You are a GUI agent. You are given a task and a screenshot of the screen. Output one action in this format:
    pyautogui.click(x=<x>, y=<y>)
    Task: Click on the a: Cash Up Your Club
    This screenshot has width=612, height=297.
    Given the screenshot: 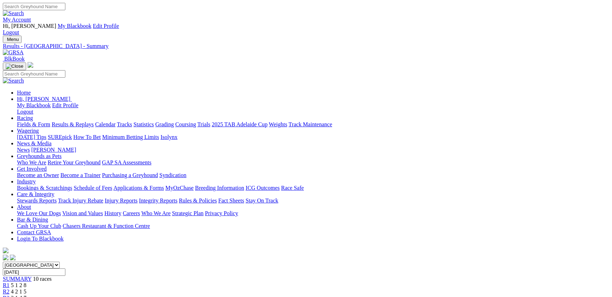 What is the action you would take?
    pyautogui.click(x=39, y=226)
    